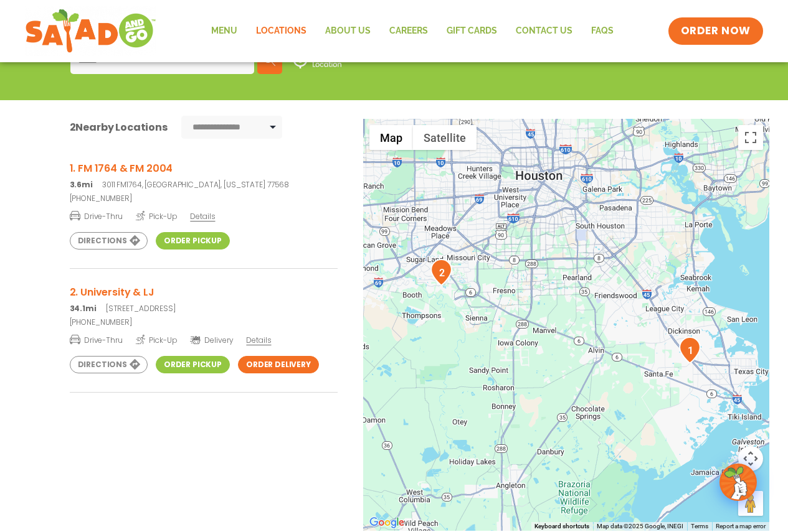 This screenshot has width=788, height=532. I want to click on strong: 34.1mi, so click(83, 308).